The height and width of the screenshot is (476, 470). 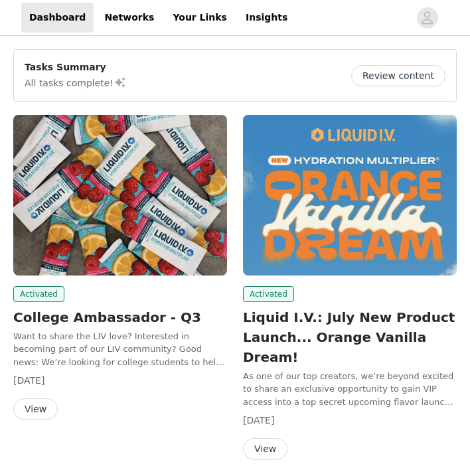 I want to click on a: Your Links, so click(x=200, y=18).